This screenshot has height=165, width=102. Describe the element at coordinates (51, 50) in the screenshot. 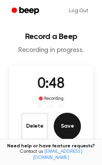

I see `p: Recording in progress.` at that location.